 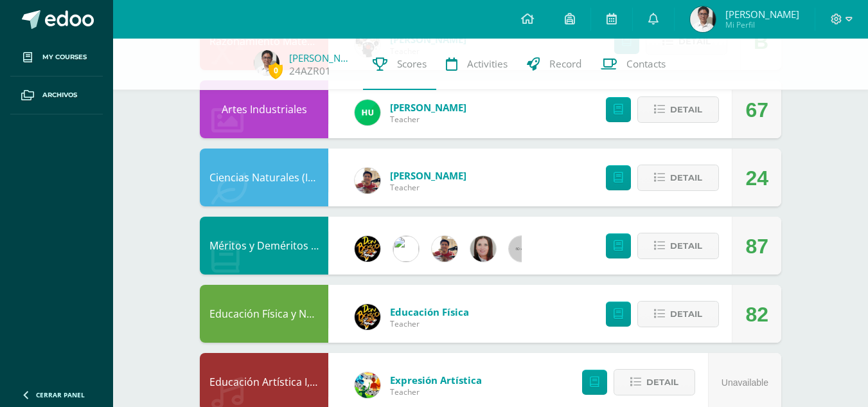 I want to click on img: 159e24a6ecedfdf8f489544946a573f0.png, so click(x=367, y=385).